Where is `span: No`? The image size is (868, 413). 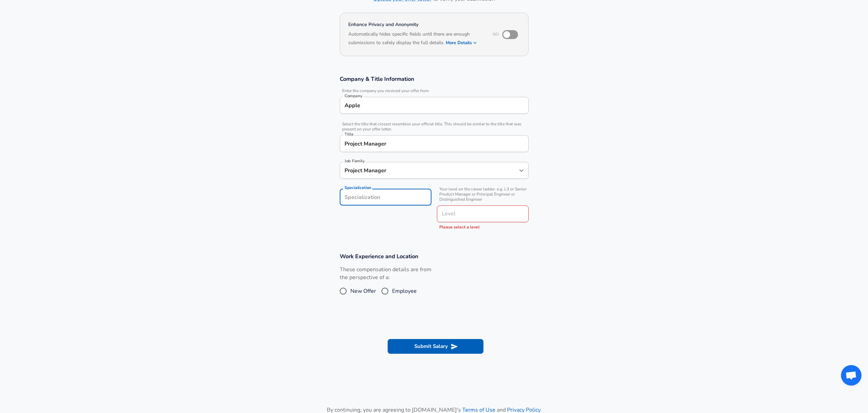
span: No is located at coordinates (496, 34).